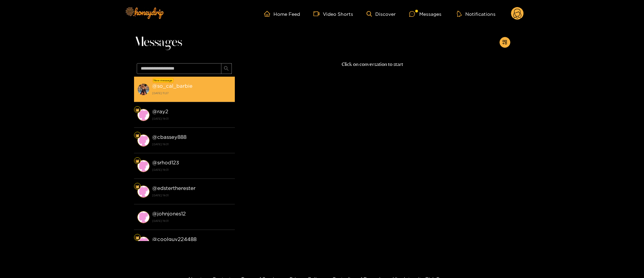 The height and width of the screenshot is (278, 644). Describe the element at coordinates (505, 42) in the screenshot. I see `button: appstore-add` at that location.